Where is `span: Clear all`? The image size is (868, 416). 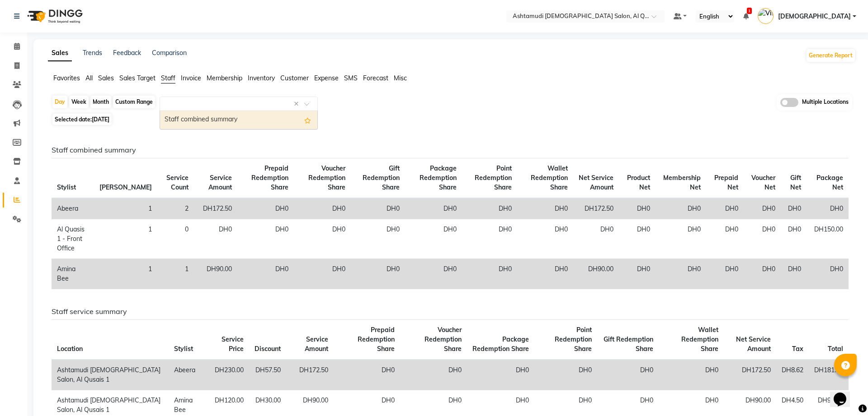
span: Clear all is located at coordinates (297, 104).